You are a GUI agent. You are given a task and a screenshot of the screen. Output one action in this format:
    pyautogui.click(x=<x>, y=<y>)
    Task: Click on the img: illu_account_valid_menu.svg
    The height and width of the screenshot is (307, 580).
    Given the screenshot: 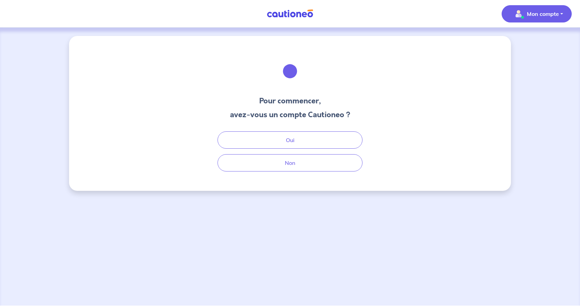 What is the action you would take?
    pyautogui.click(x=519, y=14)
    